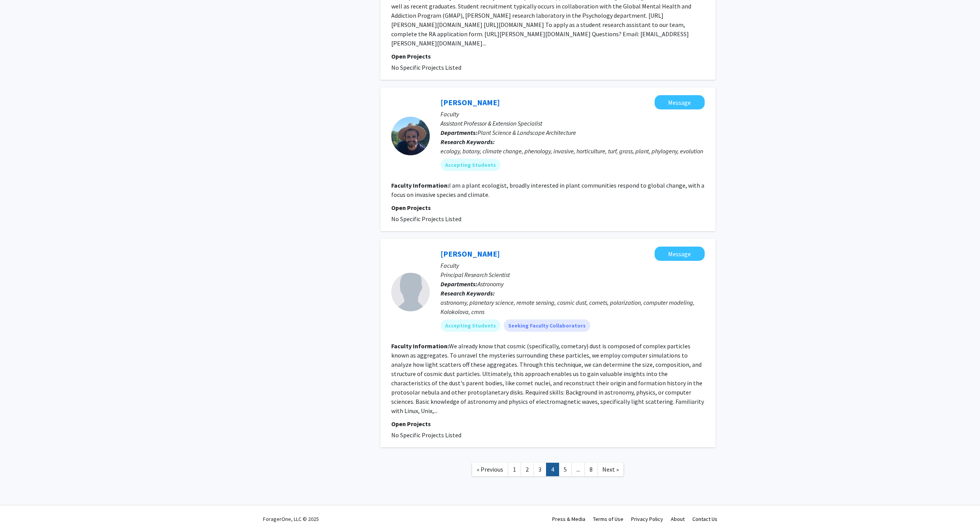 The height and width of the screenshot is (524, 980). I want to click on a: 2, so click(527, 469).